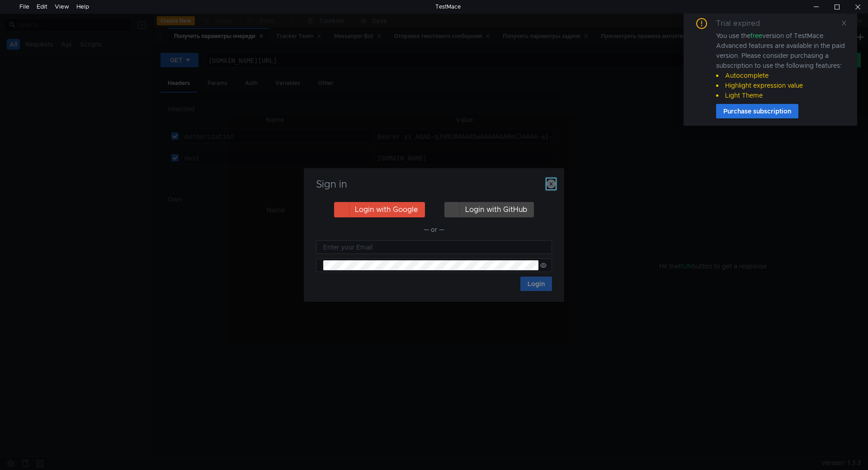  What do you see at coordinates (756, 36) in the screenshot?
I see `span: free` at bounding box center [756, 36].